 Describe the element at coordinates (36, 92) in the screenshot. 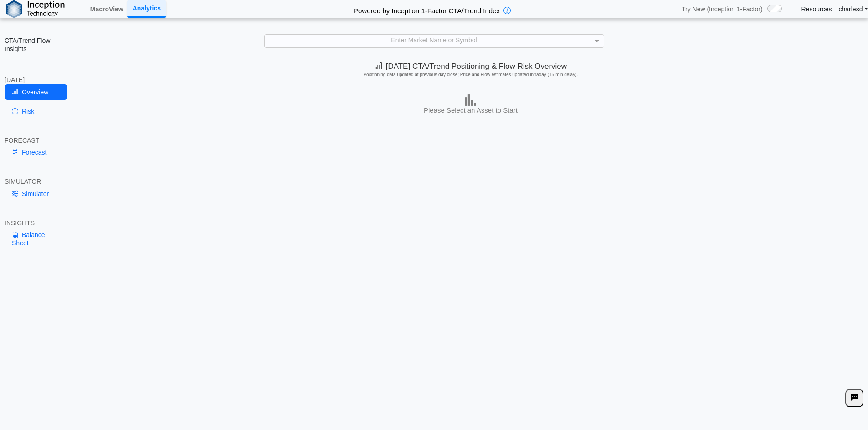

I see `a: Overview` at that location.